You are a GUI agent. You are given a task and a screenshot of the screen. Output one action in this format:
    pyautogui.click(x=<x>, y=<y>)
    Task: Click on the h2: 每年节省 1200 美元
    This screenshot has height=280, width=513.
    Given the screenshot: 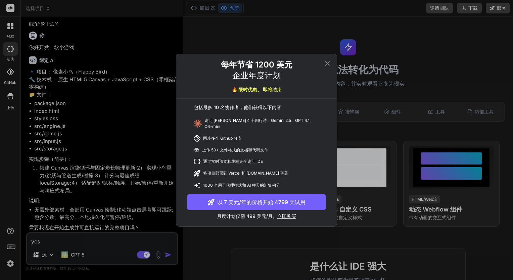 What is the action you would take?
    pyautogui.click(x=257, y=65)
    